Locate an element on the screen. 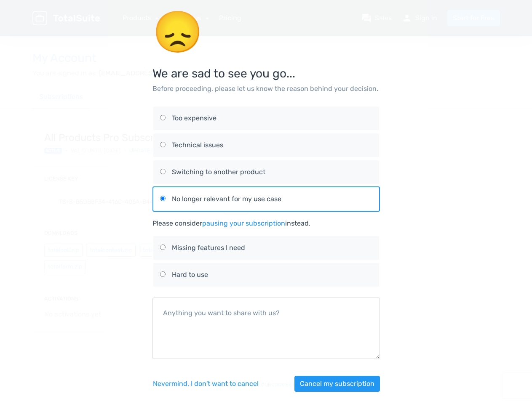 This screenshot has height=404, width=532. input: Too expensive Too expensive is located at coordinates (163, 118).